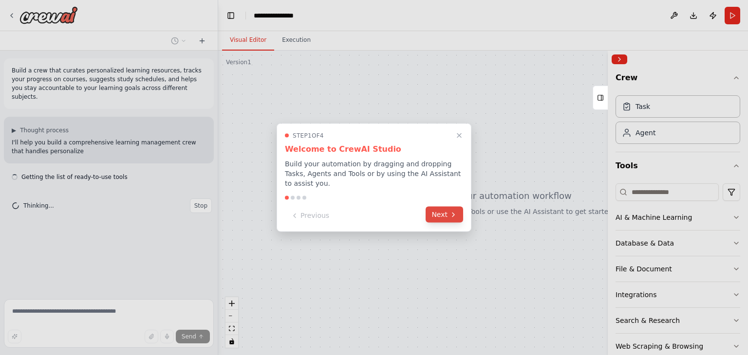 The height and width of the screenshot is (355, 748). Describe the element at coordinates (444, 215) in the screenshot. I see `button: Next` at that location.